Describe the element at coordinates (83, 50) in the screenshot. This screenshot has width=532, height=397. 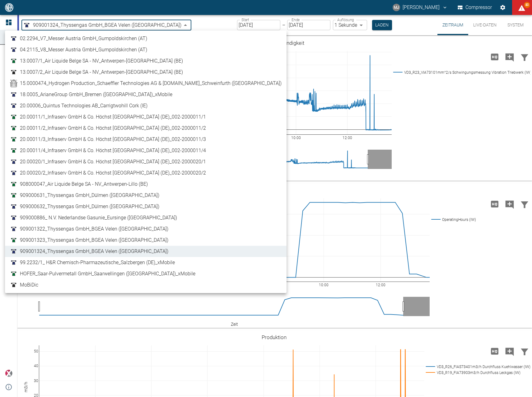
I see `span: 04.2115_V8_Messer Austria GmbH_Gumpoldskirchen (AT)` at that location.